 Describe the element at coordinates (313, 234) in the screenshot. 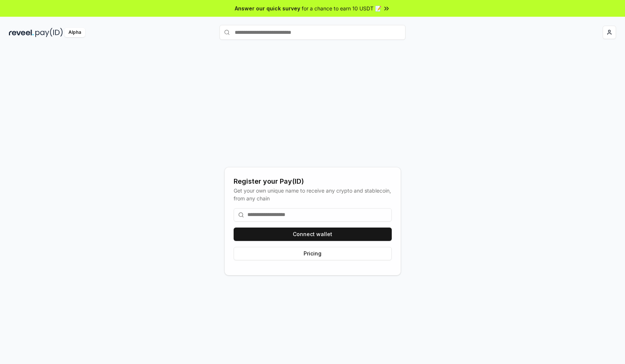

I see `button: Connect wallet` at that location.